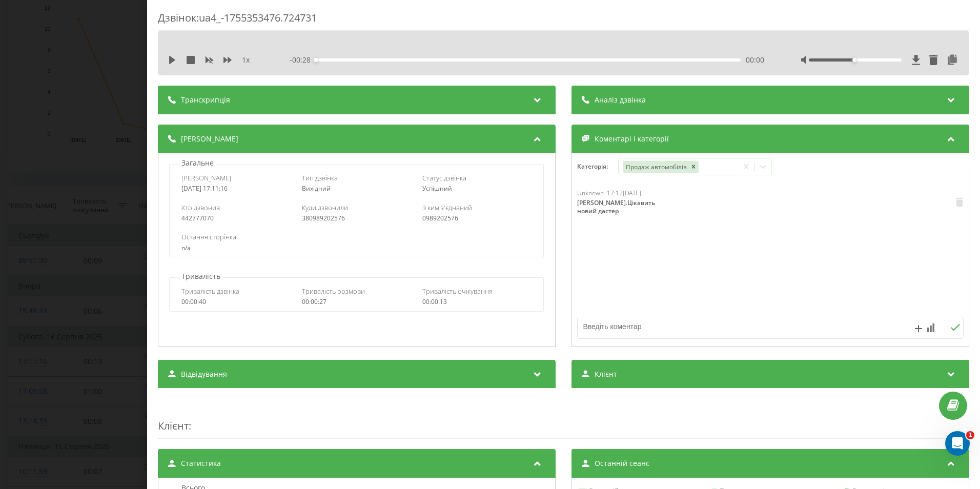 The image size is (980, 489). I want to click on div: 442777070, so click(236, 218).